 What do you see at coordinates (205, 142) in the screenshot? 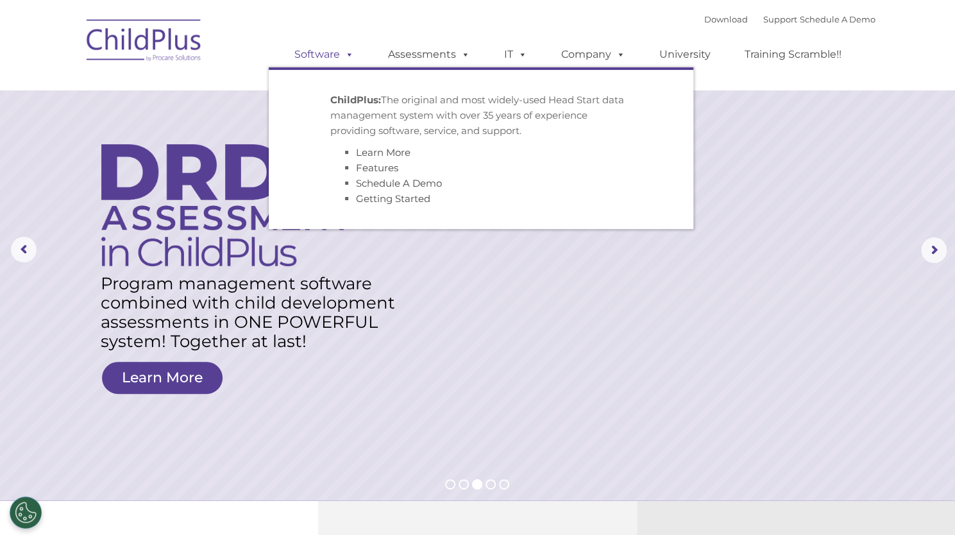
I see `span: Phone number` at bounding box center [205, 142].